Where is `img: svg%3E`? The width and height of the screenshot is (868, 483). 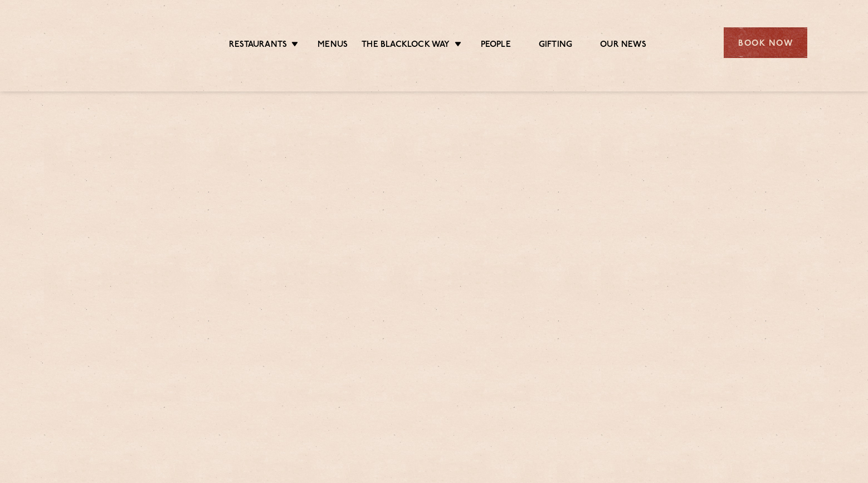
img: svg%3E is located at coordinates (109, 43).